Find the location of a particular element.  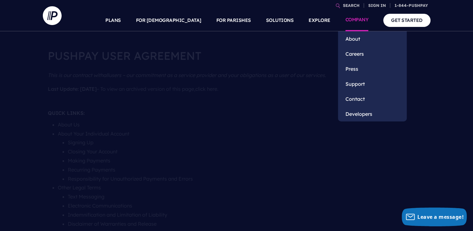

a: Developers is located at coordinates (373, 114).